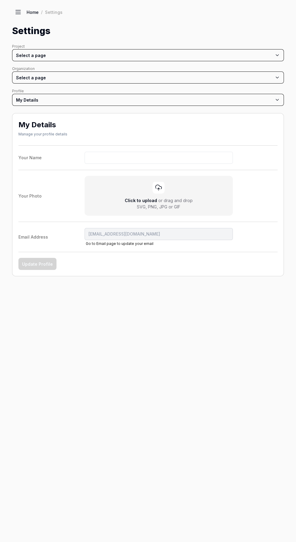  Describe the element at coordinates (148, 100) in the screenshot. I see `button: My Details` at that location.